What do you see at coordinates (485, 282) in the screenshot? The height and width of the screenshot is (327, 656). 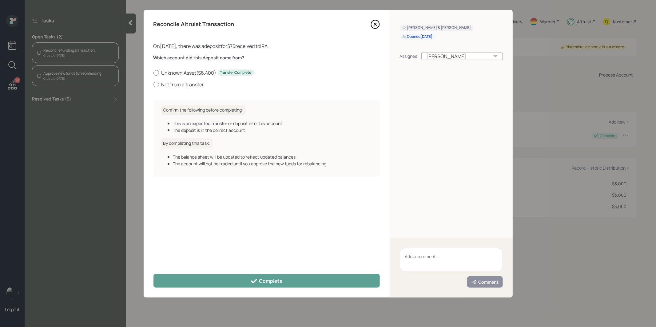 I see `div: Comment` at bounding box center [485, 282].